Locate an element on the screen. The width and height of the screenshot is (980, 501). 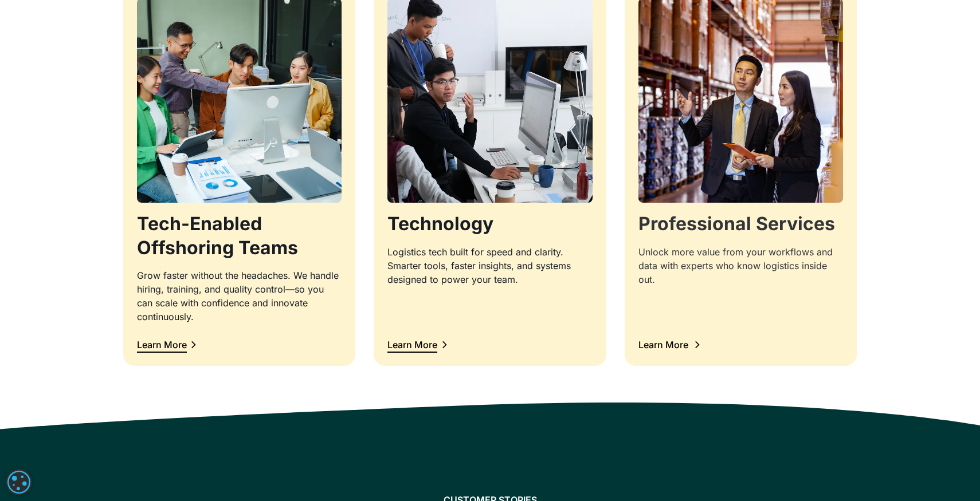
h3: Technology is located at coordinates (490, 224).